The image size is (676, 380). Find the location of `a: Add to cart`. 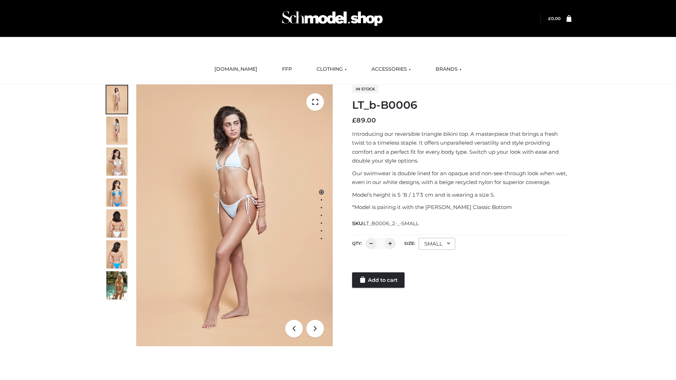

a: Add to cart is located at coordinates (378, 280).